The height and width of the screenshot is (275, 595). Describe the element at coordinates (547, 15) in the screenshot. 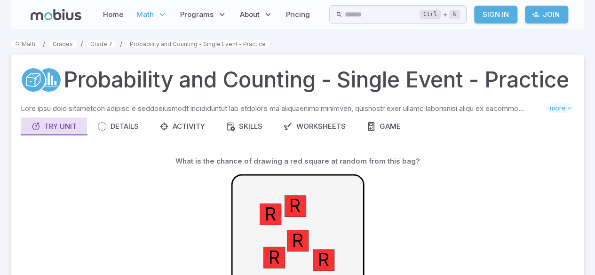

I see `a: Join` at that location.